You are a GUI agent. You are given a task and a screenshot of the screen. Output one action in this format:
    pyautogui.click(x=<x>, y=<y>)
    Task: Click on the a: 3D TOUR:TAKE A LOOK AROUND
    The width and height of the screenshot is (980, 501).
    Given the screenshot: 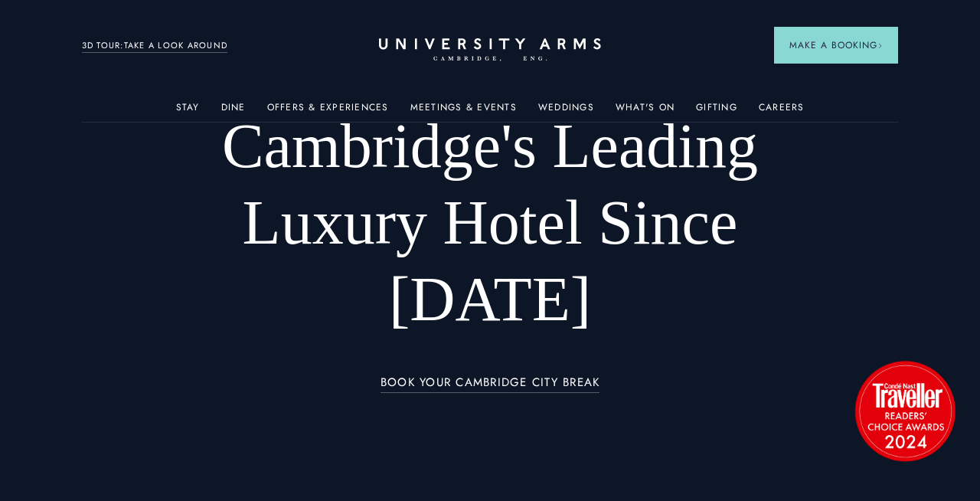 What is the action you would take?
    pyautogui.click(x=154, y=46)
    